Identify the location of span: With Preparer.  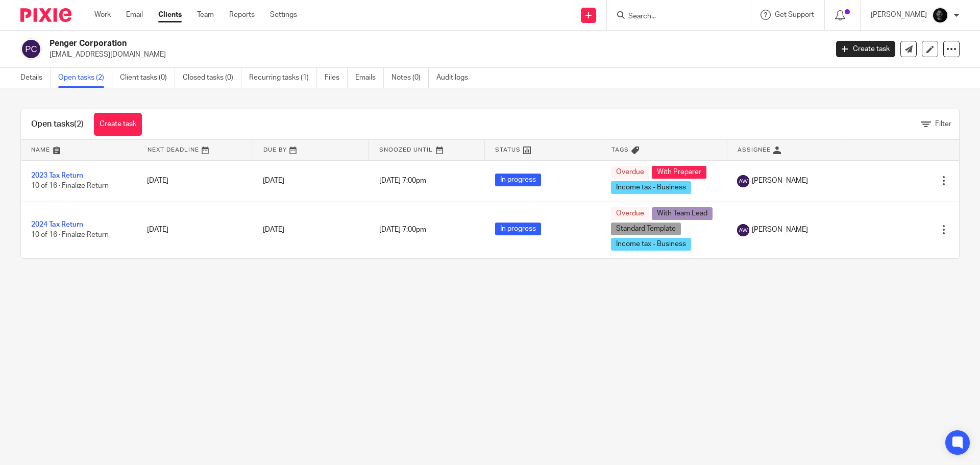
(679, 172).